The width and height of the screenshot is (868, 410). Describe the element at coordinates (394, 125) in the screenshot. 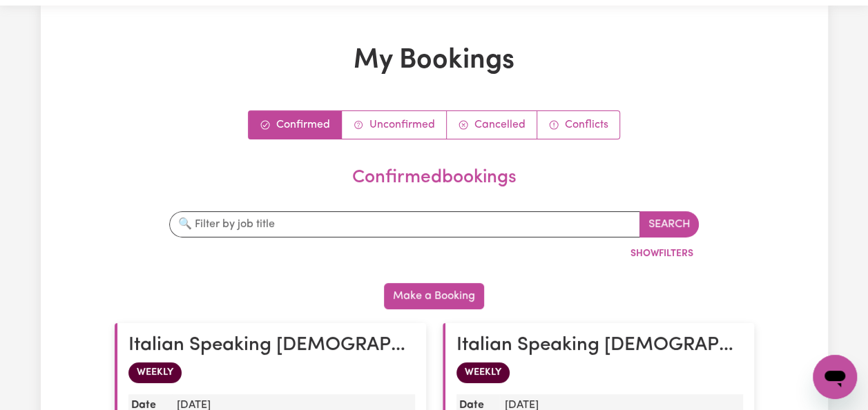

I see `a: Unconfirmed bookings` at that location.